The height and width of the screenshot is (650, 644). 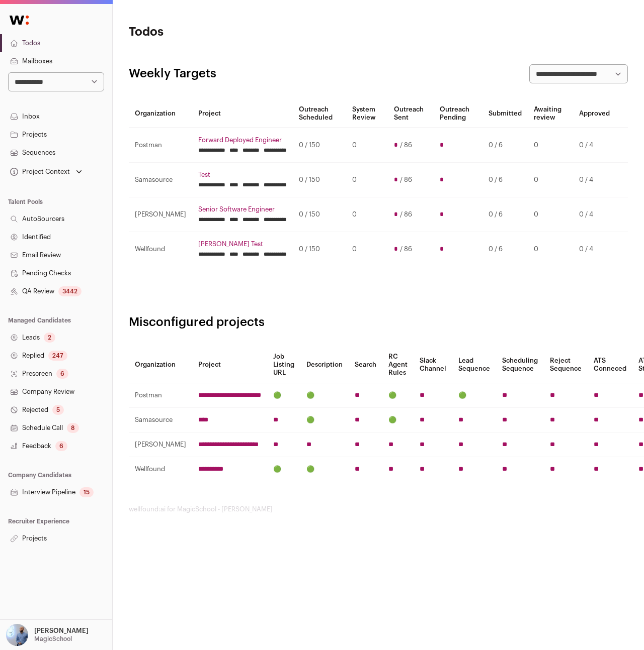 What do you see at coordinates (173, 74) in the screenshot?
I see `h2: Weekly Targets` at bounding box center [173, 74].